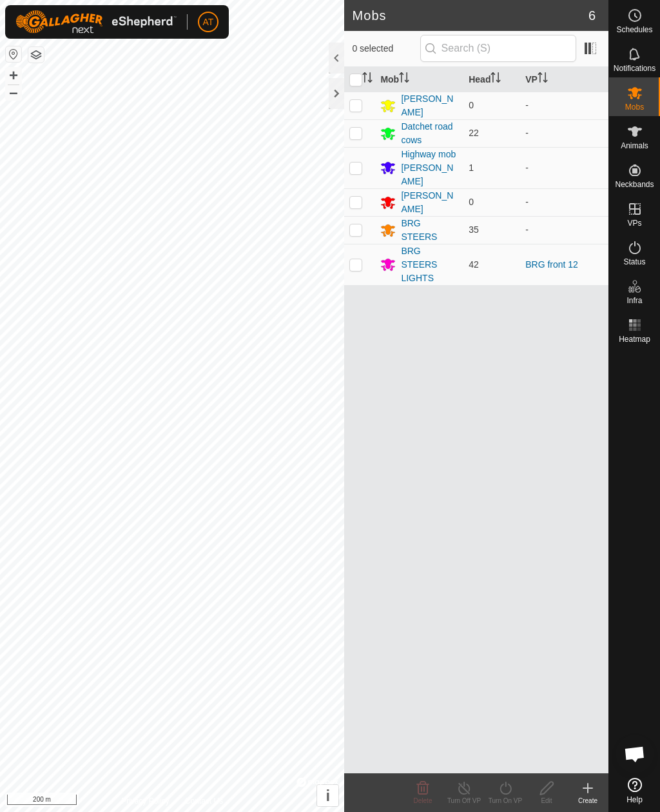 Image resolution: width=660 pixels, height=812 pixels. What do you see at coordinates (634, 68) in the screenshot?
I see `span: Notifications` at bounding box center [634, 68].